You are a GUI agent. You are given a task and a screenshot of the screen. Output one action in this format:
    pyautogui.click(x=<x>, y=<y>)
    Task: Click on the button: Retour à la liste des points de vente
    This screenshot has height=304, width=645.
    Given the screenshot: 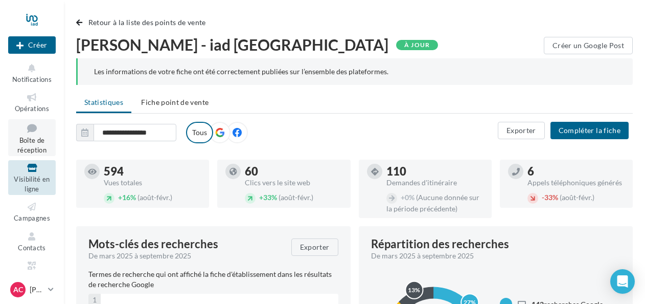 What is the action you would take?
    pyautogui.click(x=143, y=23)
    